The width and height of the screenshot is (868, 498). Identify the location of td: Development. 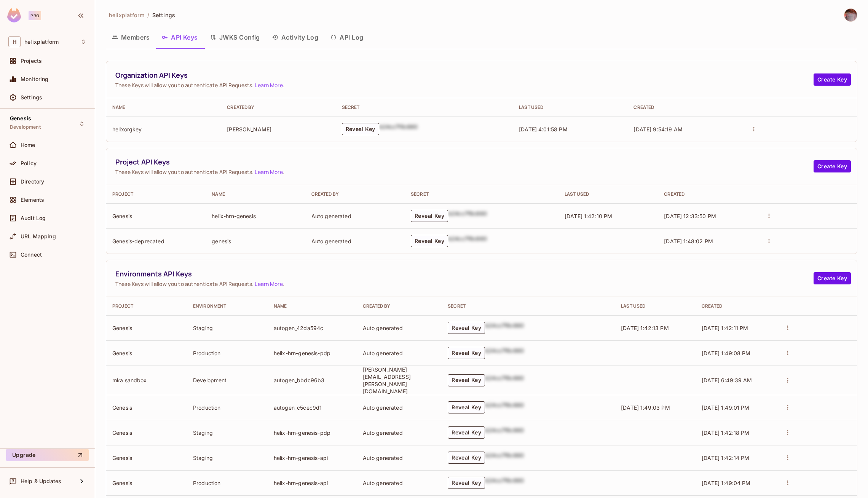
(228, 380).